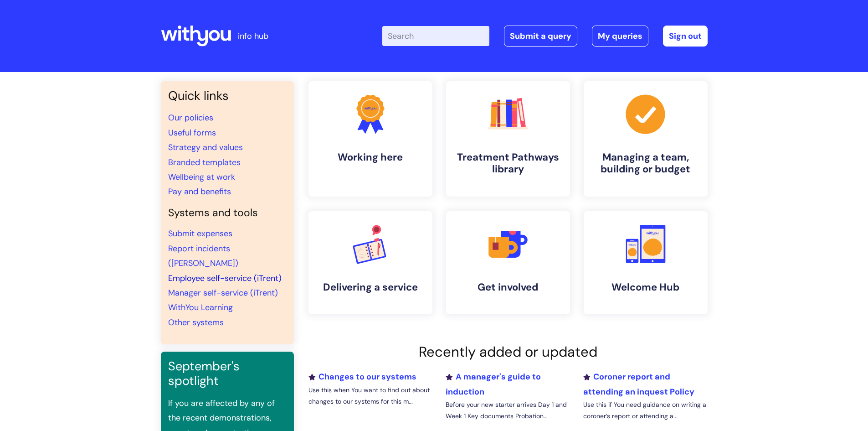  What do you see at coordinates (228, 96) in the screenshot?
I see `h3: Quick links` at bounding box center [228, 96].